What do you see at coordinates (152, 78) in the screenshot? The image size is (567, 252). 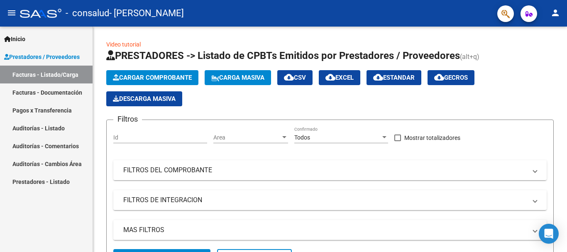 I see `button: Cargar Comprobante` at bounding box center [152, 78].